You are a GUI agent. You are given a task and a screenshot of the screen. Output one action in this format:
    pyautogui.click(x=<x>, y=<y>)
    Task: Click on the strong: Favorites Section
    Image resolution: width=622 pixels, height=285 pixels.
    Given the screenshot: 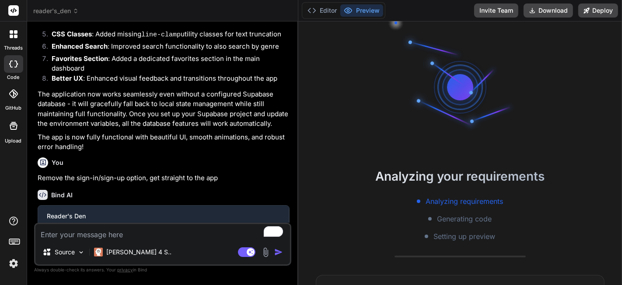 What is the action you would take?
    pyautogui.click(x=80, y=58)
    